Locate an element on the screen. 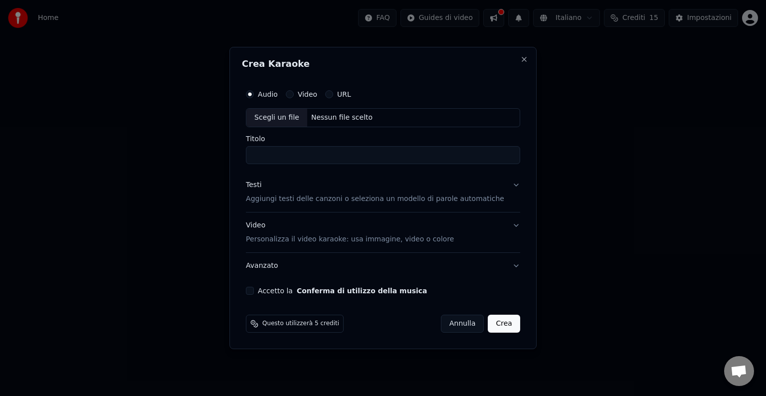  button: Annulla is located at coordinates (463, 324).